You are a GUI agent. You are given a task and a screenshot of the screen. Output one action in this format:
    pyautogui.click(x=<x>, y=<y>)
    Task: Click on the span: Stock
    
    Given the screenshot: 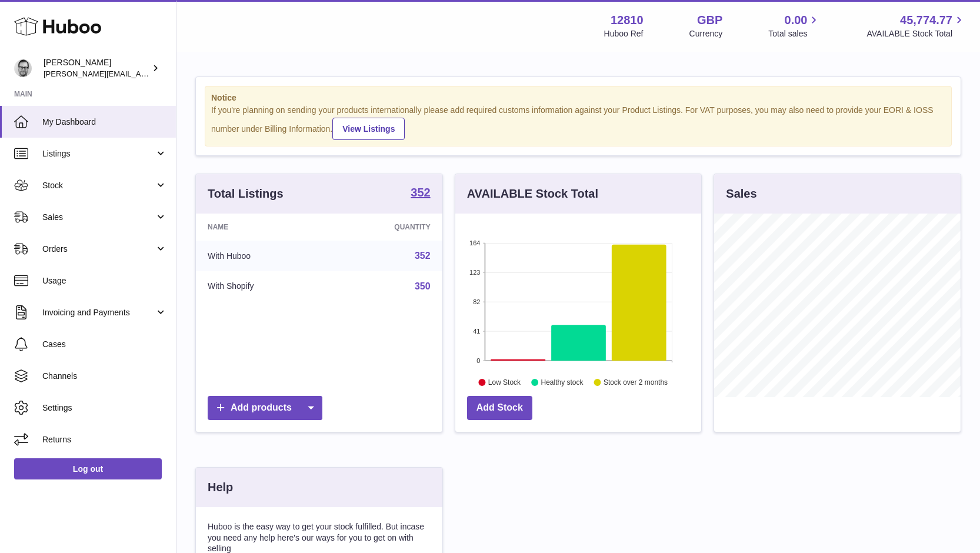 What is the action you would take?
    pyautogui.click(x=98, y=185)
    